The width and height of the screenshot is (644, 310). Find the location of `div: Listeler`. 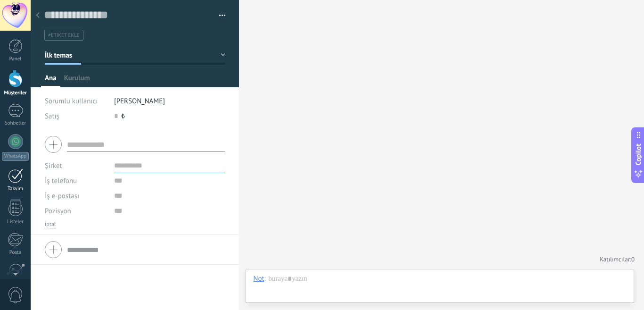

div: Listeler is located at coordinates (15, 221).